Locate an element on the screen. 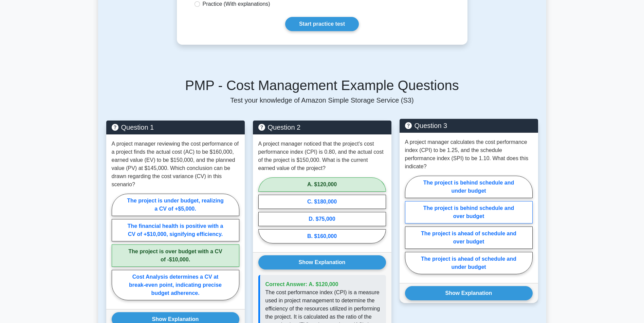  label: A. $120,000 is located at coordinates (322, 184).